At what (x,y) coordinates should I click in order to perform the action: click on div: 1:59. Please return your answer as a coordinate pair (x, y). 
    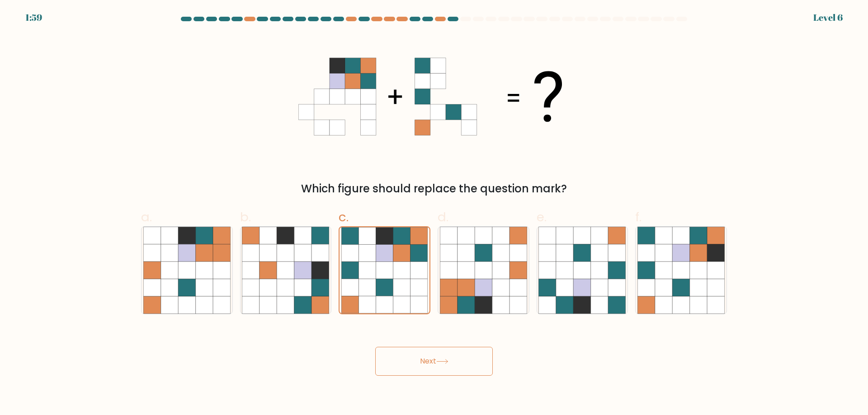
    Looking at the image, I should click on (33, 17).